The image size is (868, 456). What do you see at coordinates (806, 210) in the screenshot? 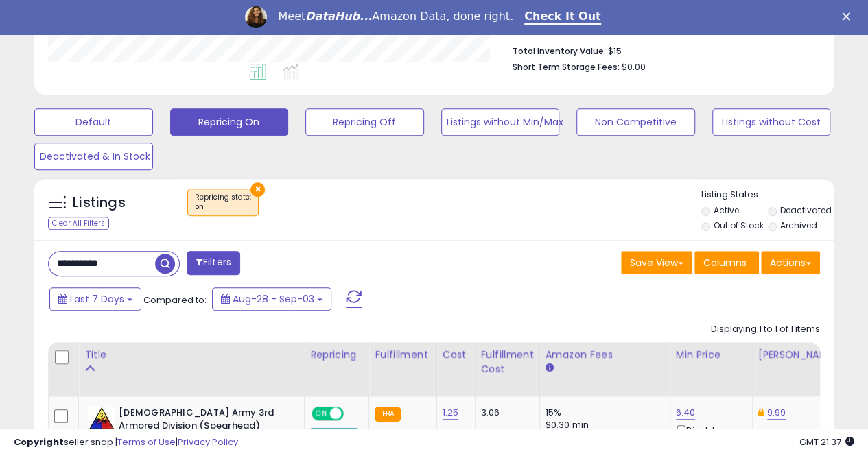
I see `label: Deactivated` at bounding box center [806, 210].